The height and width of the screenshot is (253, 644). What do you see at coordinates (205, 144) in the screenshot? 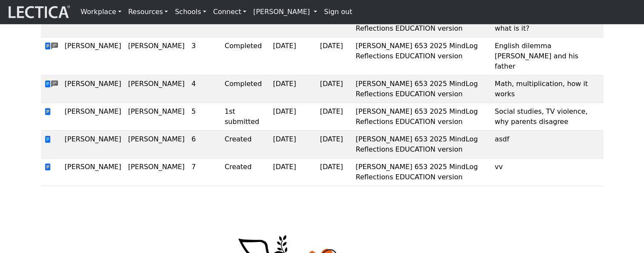
I see `td: 6` at bounding box center [205, 144].